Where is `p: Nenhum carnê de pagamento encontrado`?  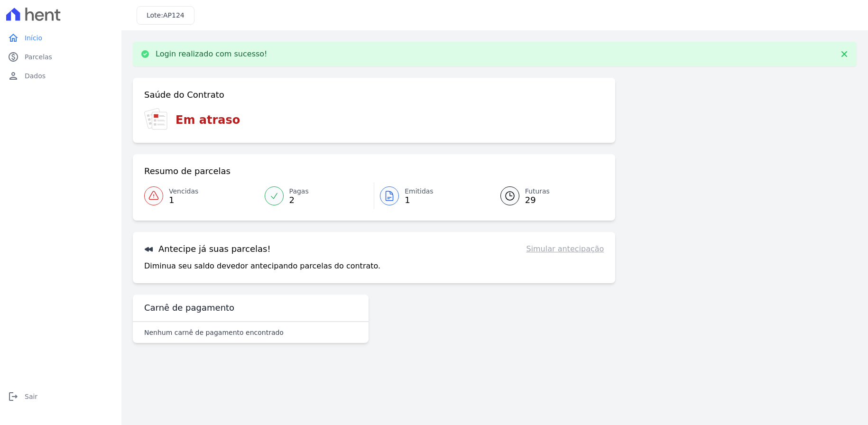
p: Nenhum carnê de pagamento encontrado is located at coordinates (214, 332).